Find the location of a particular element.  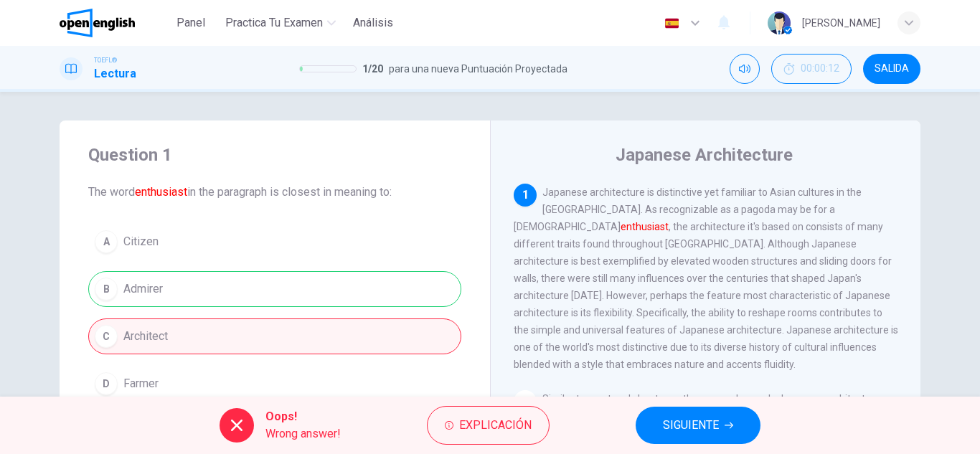

a: Análisis is located at coordinates (373, 23).